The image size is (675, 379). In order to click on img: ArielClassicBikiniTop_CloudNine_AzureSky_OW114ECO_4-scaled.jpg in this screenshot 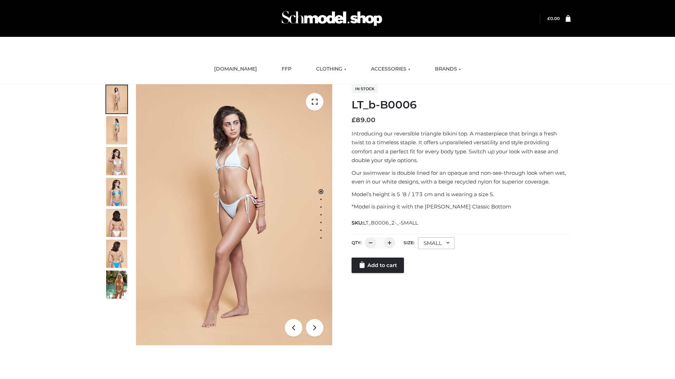, I will do `click(117, 192)`.